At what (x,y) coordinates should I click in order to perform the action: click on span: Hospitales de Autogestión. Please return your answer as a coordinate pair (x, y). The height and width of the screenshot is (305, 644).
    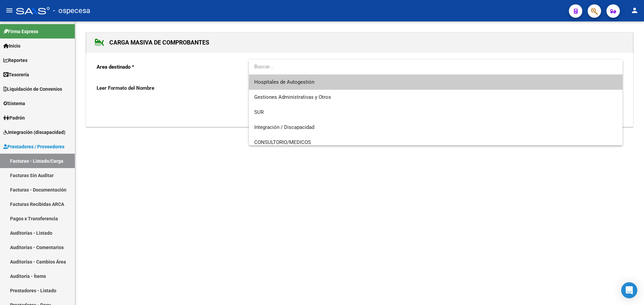
    Looking at the image, I should click on (284, 82).